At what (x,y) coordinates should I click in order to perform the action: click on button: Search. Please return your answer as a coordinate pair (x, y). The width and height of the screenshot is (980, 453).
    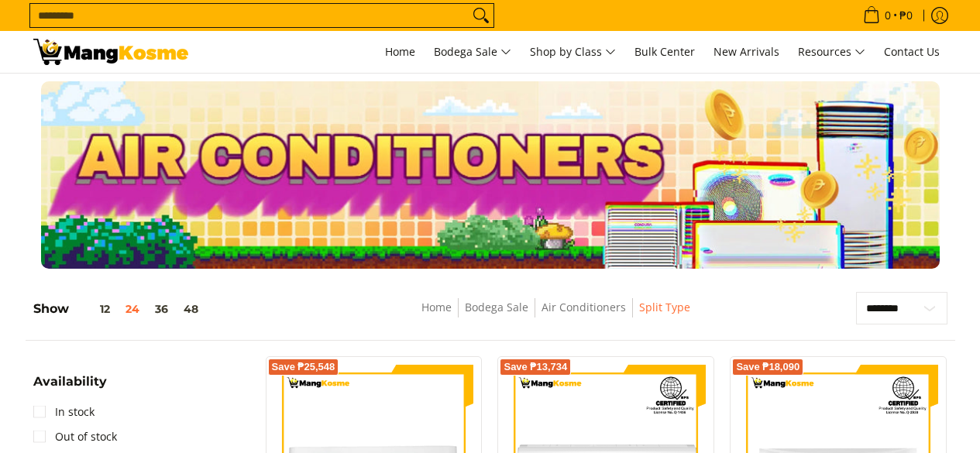
    Looking at the image, I should click on (481, 15).